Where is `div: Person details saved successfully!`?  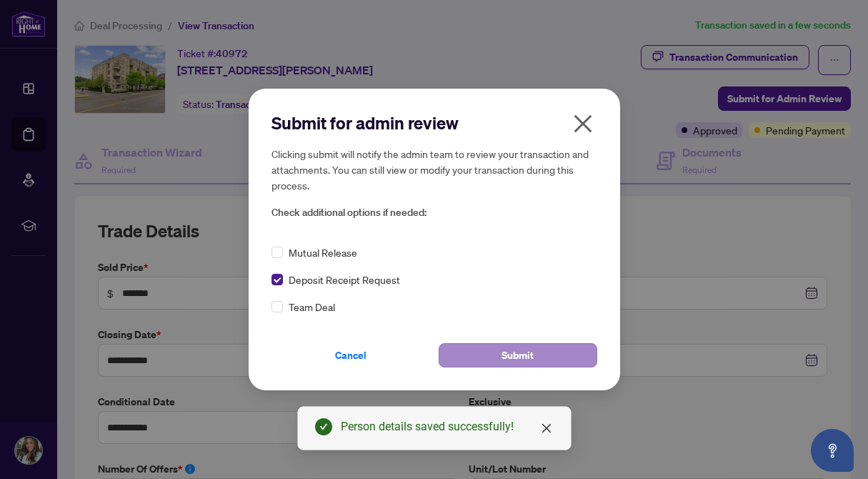
div: Person details saved successfully! is located at coordinates (447, 427).